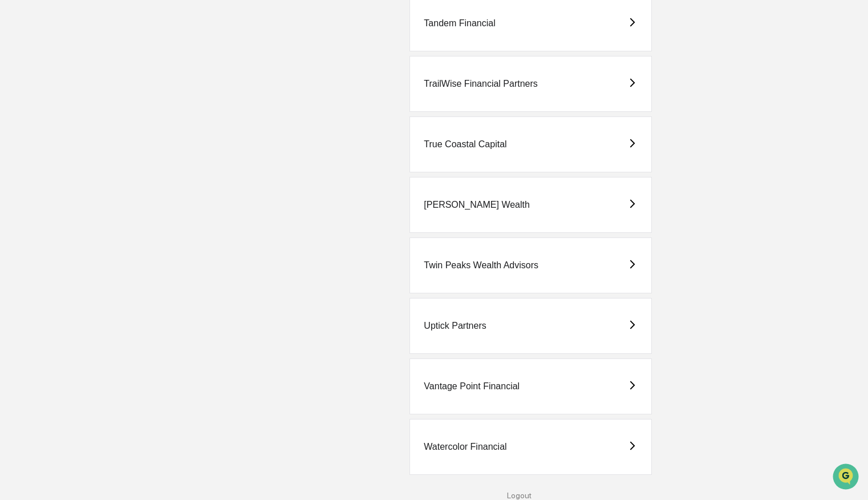  What do you see at coordinates (14, 14) in the screenshot?
I see `button: Open customer support` at bounding box center [14, 14].